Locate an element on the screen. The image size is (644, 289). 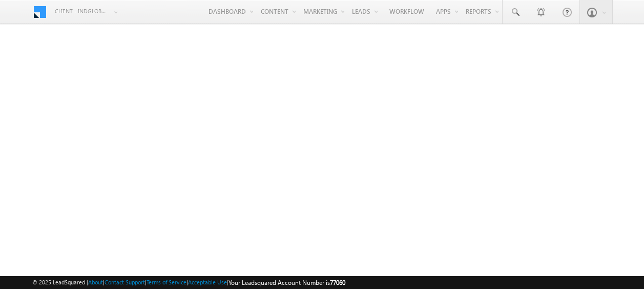
span: © 2025 LeadSquared | | | | | is located at coordinates (189, 282).